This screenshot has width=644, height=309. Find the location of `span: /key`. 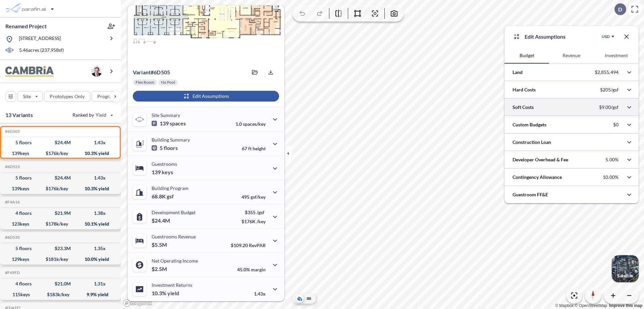

span: /key is located at coordinates (261, 221).